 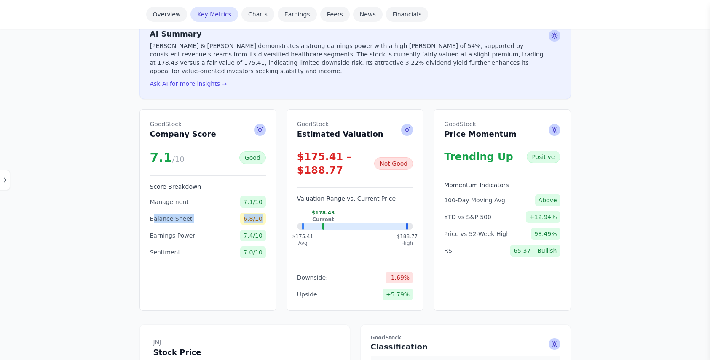 What do you see at coordinates (467, 217) in the screenshot?
I see `span: YTD vs S&P 500` at bounding box center [467, 217].